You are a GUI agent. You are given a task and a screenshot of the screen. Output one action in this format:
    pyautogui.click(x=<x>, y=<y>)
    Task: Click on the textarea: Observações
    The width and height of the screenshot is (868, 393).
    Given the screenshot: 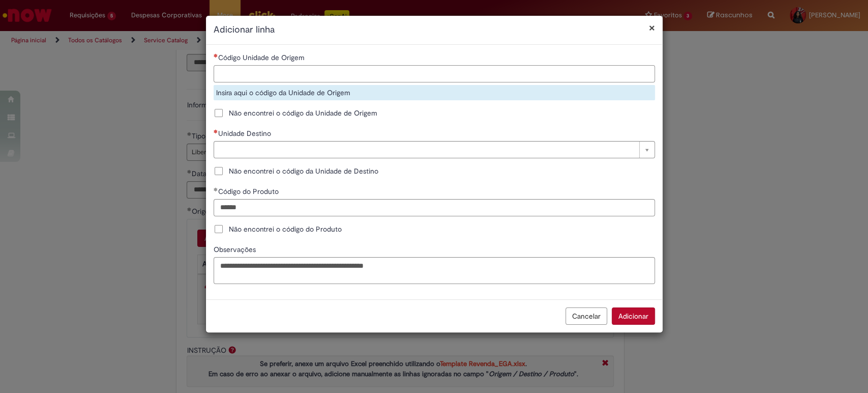 What is the action you would take?
    pyautogui.click(x=434, y=270)
    